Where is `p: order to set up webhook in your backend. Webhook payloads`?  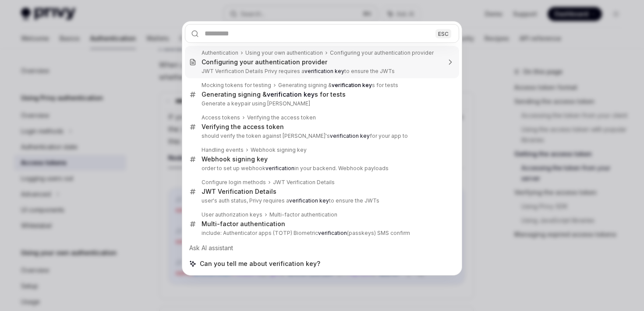 p: order to set up webhook in your backend. Webhook payloads is located at coordinates (321, 169).